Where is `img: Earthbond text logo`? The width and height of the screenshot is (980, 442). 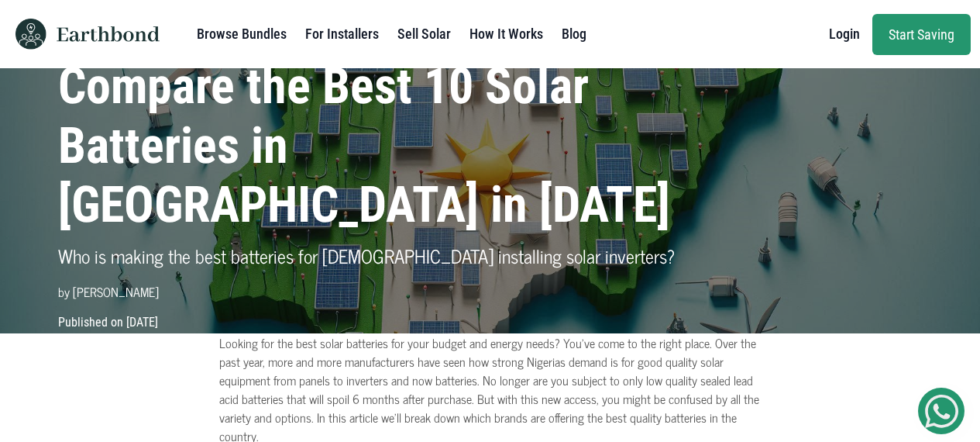 img: Earthbond text logo is located at coordinates (108, 34).